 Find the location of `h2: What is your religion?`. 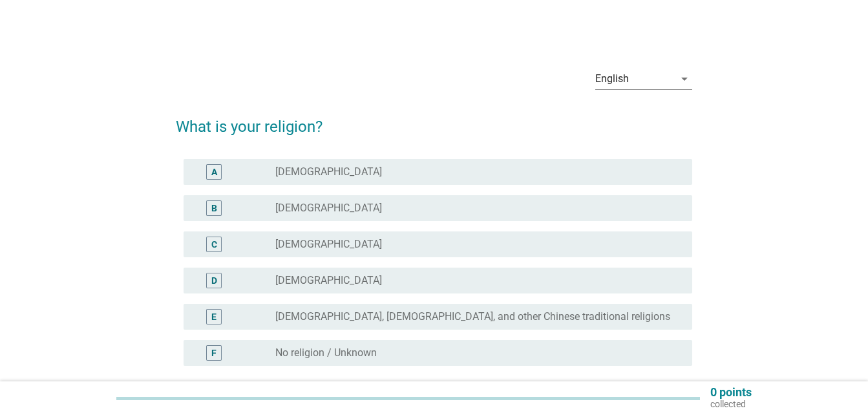

h2: What is your religion? is located at coordinates (433, 121).